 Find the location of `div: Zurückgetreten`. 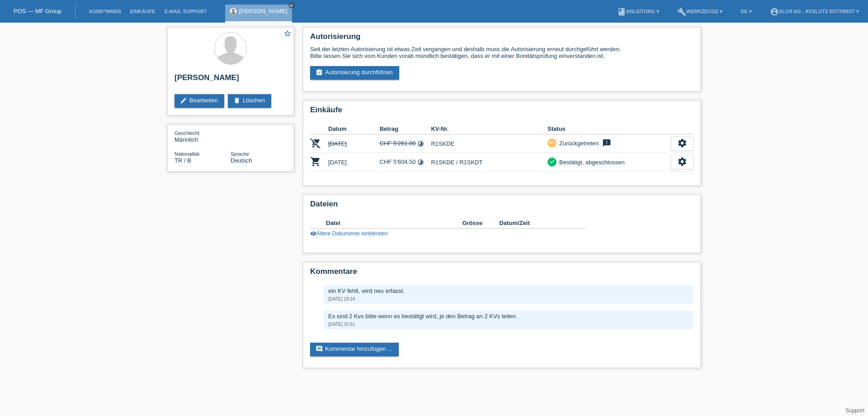

div: Zurückgetreten is located at coordinates (577, 143).